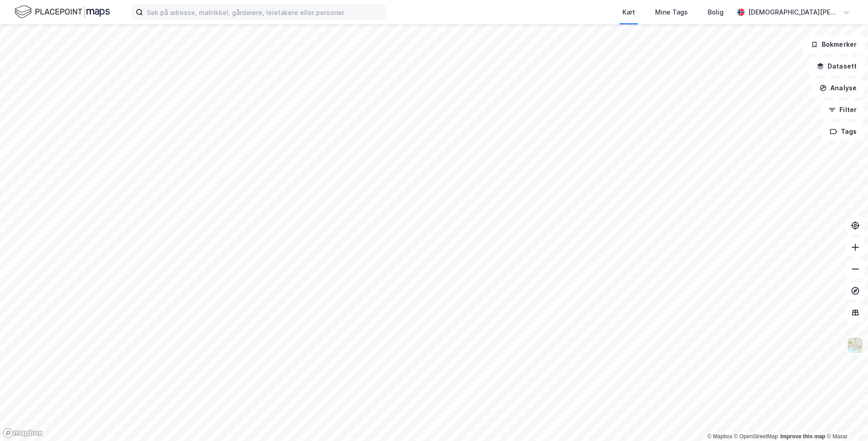  Describe the element at coordinates (834, 44) in the screenshot. I see `button: Bokmerker` at that location.